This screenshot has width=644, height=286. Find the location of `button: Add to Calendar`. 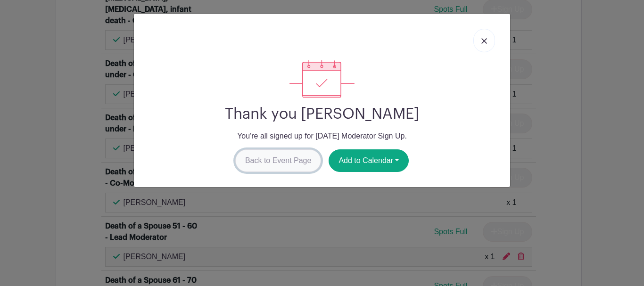

button: Add to Calendar is located at coordinates (368, 160).